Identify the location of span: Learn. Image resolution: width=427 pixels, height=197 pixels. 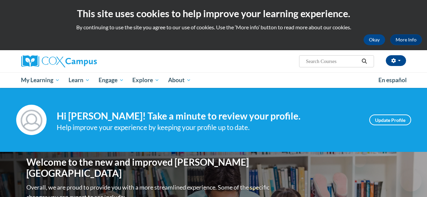
(79, 80).